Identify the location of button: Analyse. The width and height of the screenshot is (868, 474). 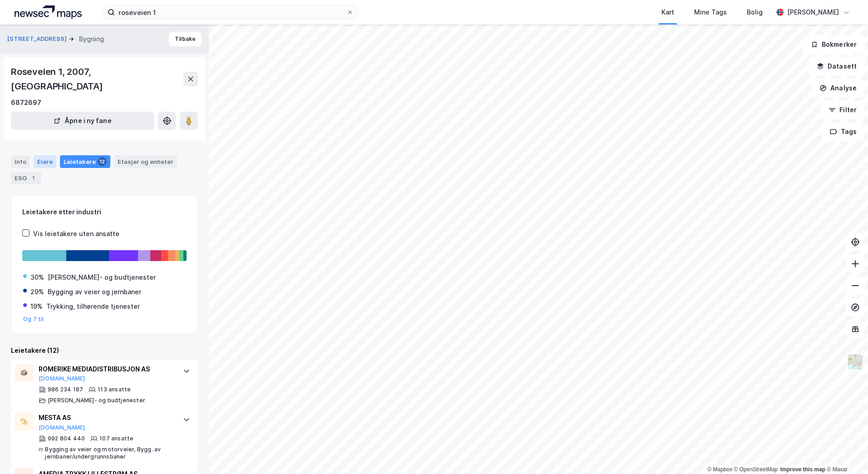
(838, 88).